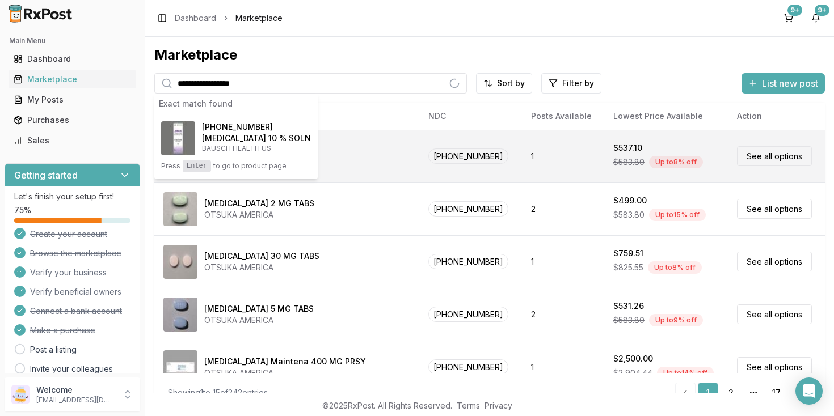 Image resolution: width=834 pixels, height=416 pixels. What do you see at coordinates (72, 59) in the screenshot?
I see `button: Dashboard` at bounding box center [72, 59].